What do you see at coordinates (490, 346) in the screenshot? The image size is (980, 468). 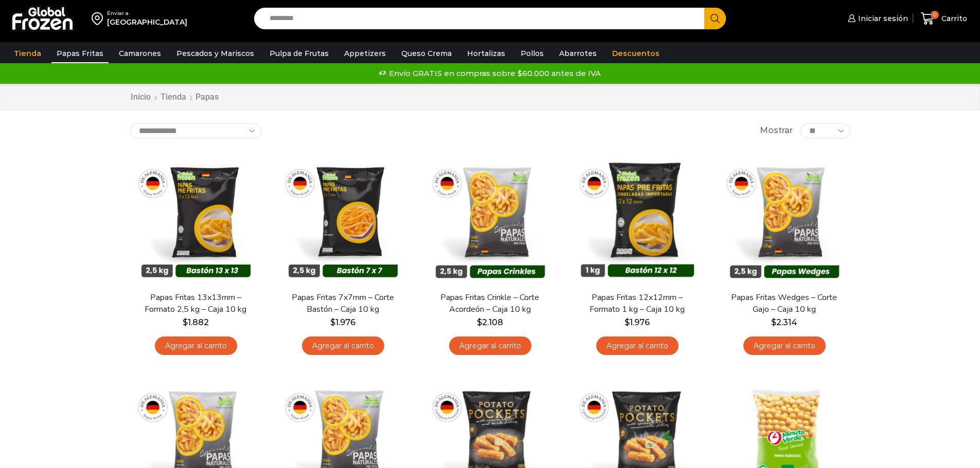 I see `a: Agregar al carrito: “Papas Fritas Crinkle - Corte Acordeón - Caja 10 kg”` at bounding box center [490, 346].